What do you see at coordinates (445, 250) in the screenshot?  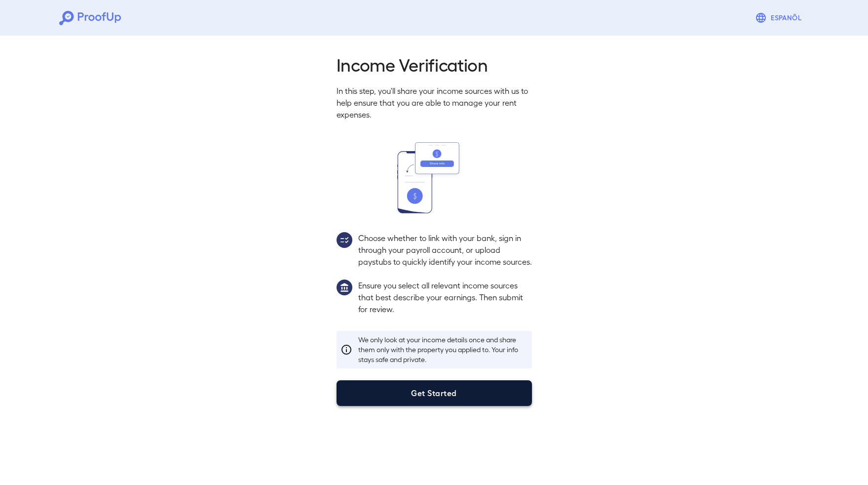 I see `p: Choose whether to link with your bank, sign in through your payroll account, or upload paystubs t...` at bounding box center [445, 250].